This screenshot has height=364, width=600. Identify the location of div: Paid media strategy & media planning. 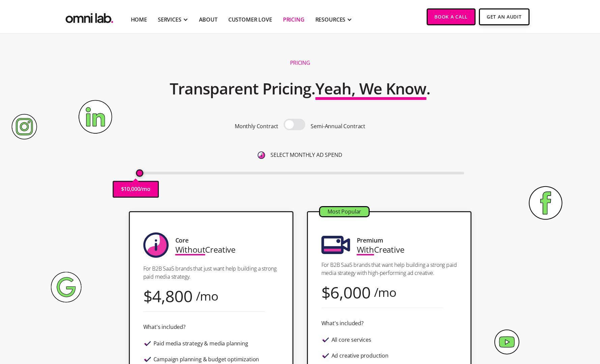
(200, 343).